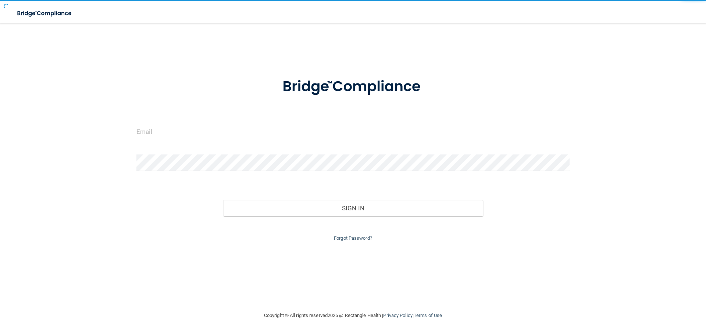 This screenshot has height=335, width=706. I want to click on a: Forgot Password?, so click(353, 238).